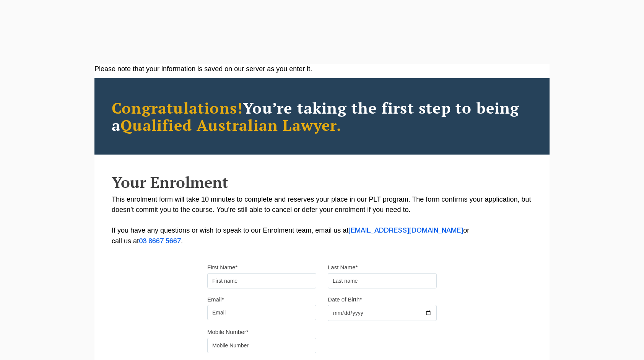 The image size is (644, 360). I want to click on label: Last Name*, so click(343, 267).